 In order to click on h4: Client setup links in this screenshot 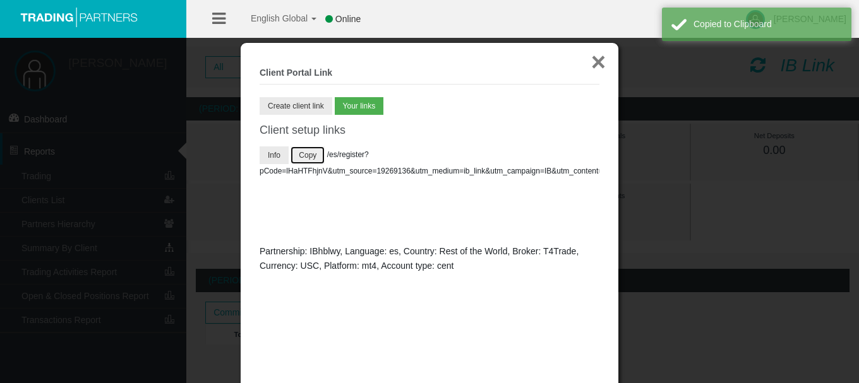, I will do `click(429, 131)`.